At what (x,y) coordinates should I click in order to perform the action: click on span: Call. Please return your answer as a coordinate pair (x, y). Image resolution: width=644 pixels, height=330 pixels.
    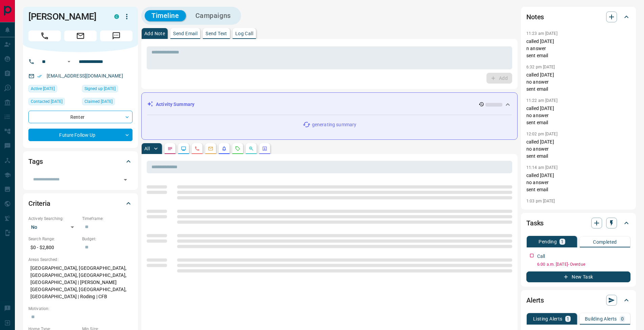
    Looking at the image, I should click on (45, 36).